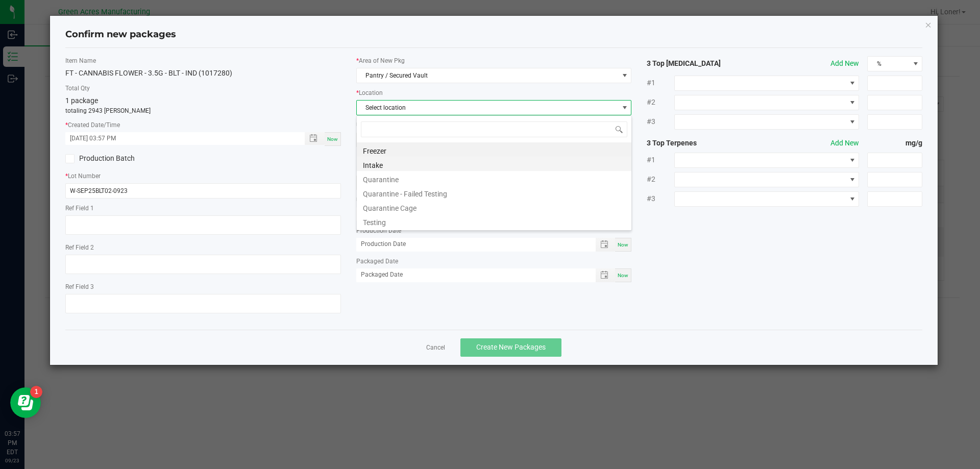 Image resolution: width=980 pixels, height=469 pixels. What do you see at coordinates (894, 143) in the screenshot?
I see `strong: mg/g` at bounding box center [894, 143].